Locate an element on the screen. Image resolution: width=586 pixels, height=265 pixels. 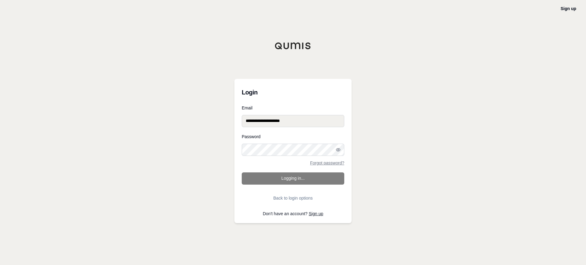
button: Back to login options is located at coordinates (293, 198).